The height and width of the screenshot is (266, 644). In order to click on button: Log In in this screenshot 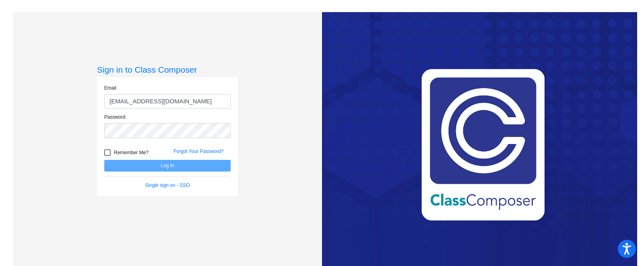, I will do `click(168, 166)`.